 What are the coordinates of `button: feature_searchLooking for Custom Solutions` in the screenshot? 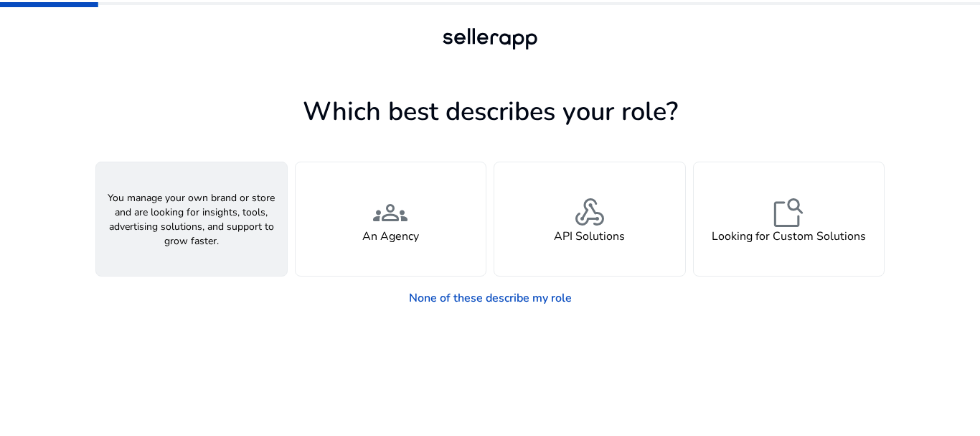 It's located at (790, 218).